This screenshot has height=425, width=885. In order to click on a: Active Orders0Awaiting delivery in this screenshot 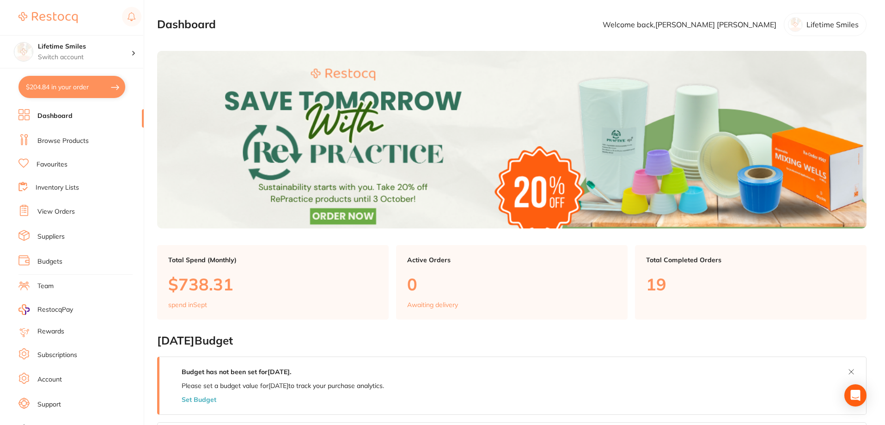, I will do `click(512, 282)`.